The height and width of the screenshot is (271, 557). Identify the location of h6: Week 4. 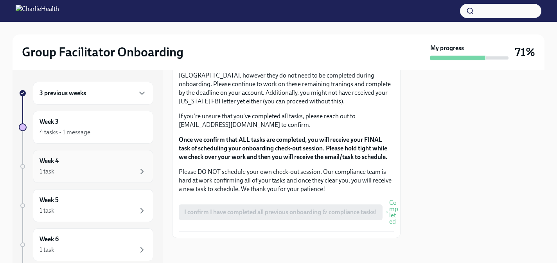
(49, 161).